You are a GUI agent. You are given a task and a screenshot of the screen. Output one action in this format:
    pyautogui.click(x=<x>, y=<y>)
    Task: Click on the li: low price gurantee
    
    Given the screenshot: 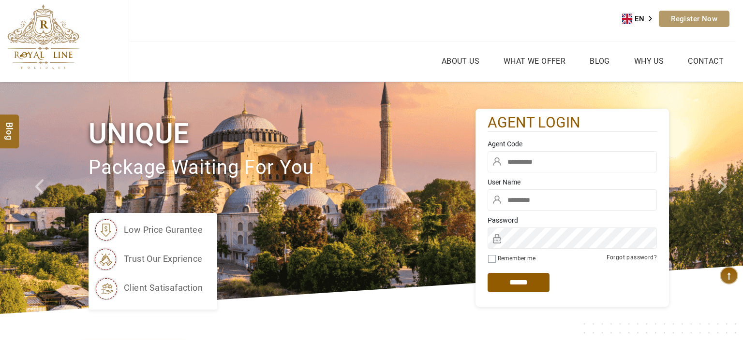 What is the action you would take?
    pyautogui.click(x=148, y=230)
    